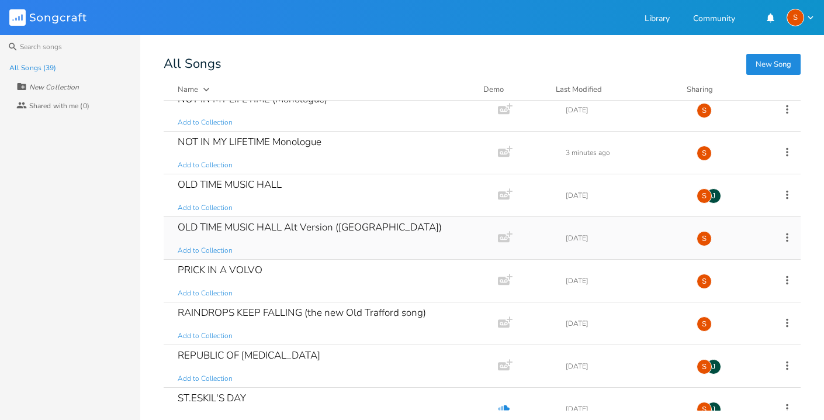 The image size is (824, 420). What do you see at coordinates (722, 89) in the screenshot?
I see `div: Sharing` at bounding box center [722, 89].